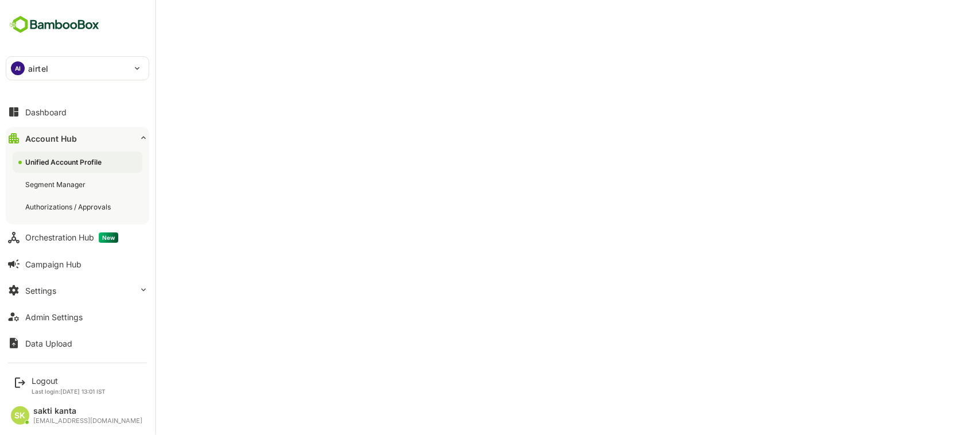 This screenshot has width=980, height=435. Describe the element at coordinates (78, 291) in the screenshot. I see `button: Settings` at that location.